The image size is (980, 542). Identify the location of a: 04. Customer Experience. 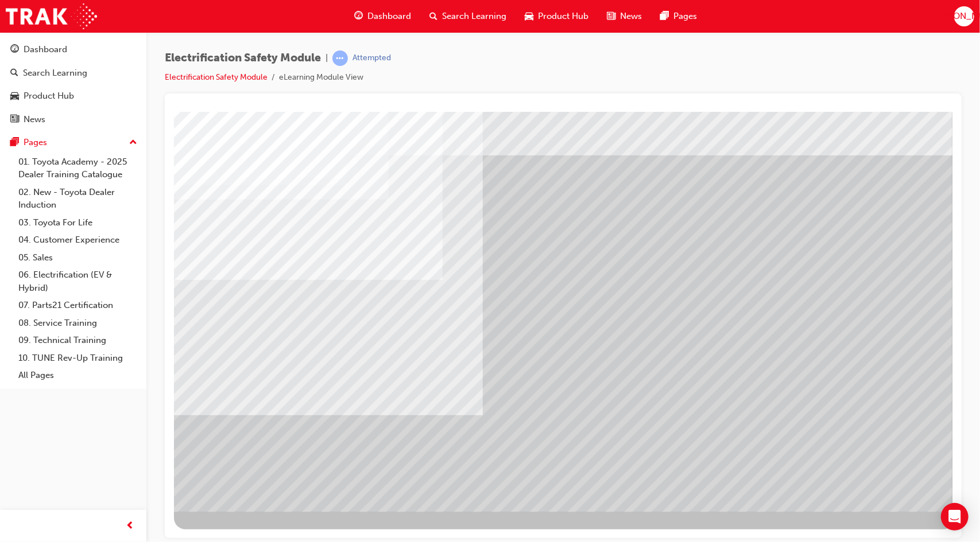
(78, 240).